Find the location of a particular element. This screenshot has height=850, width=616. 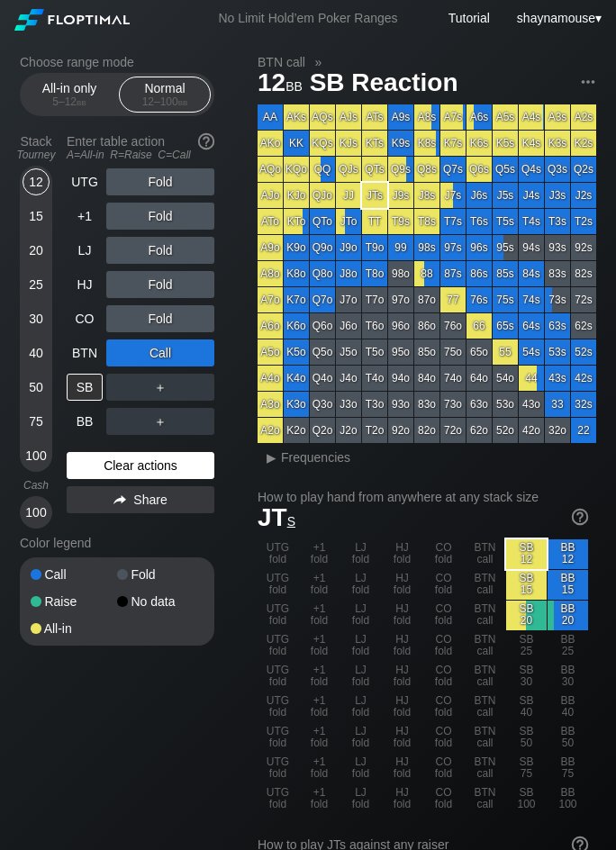

div: Raise is located at coordinates (74, 601).